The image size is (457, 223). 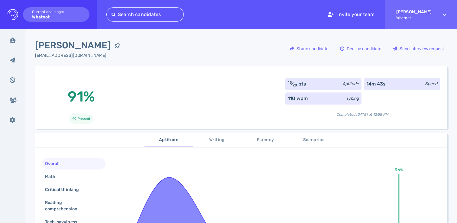 What do you see at coordinates (169, 140) in the screenshot?
I see `span: Aptitude` at bounding box center [169, 140].